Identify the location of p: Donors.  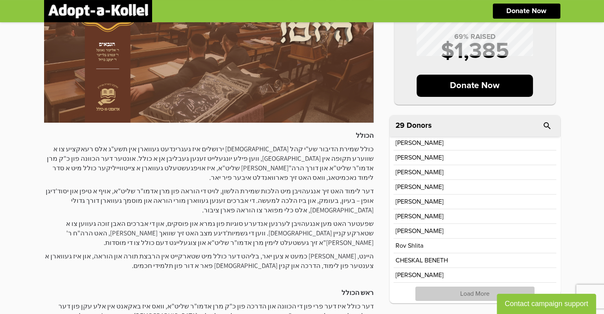
(419, 125).